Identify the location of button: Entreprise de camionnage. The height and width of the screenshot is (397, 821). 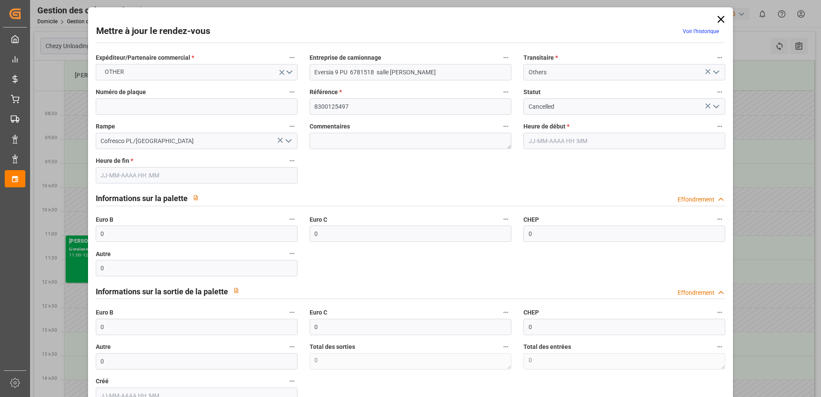
(506, 58).